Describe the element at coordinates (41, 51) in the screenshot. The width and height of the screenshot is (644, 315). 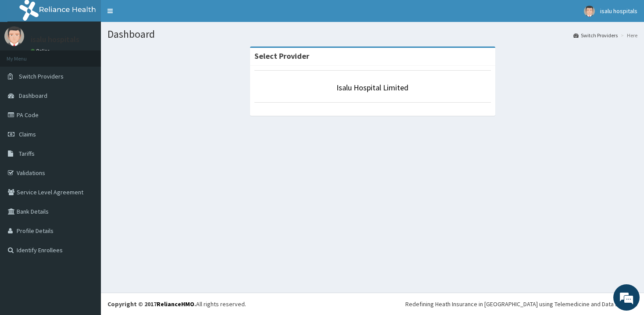
I see `a: Online` at that location.